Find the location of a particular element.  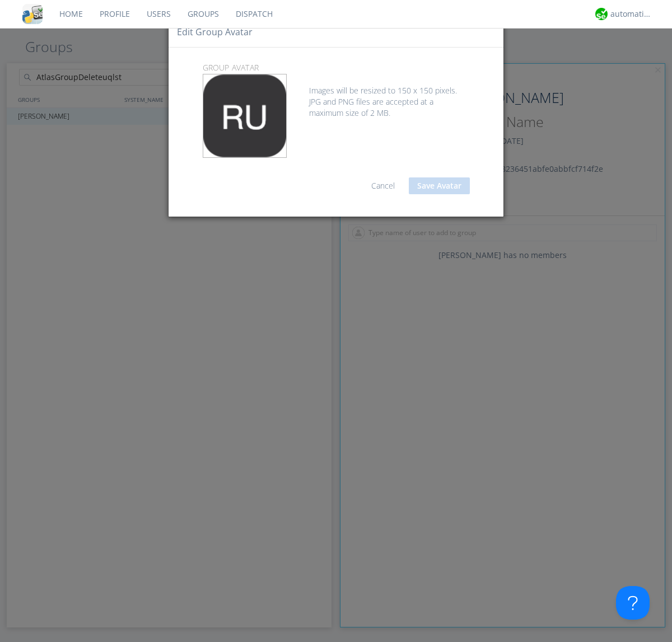

img: d2d01cd9b4174d08988066c6d424eccd is located at coordinates (601, 14).